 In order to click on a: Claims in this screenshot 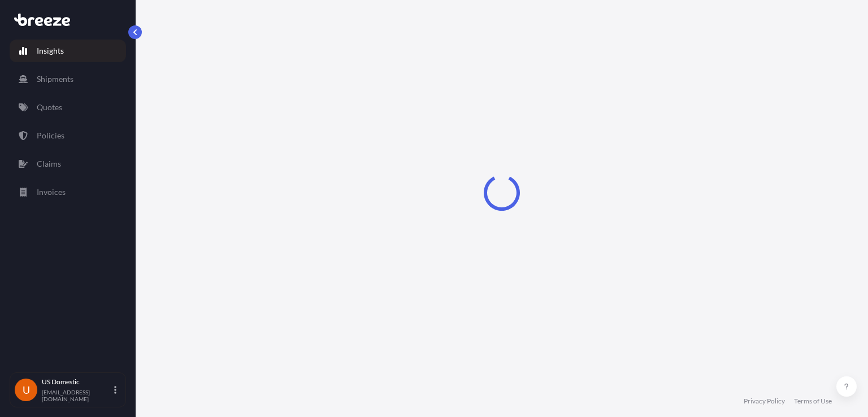, I will do `click(67, 164)`.